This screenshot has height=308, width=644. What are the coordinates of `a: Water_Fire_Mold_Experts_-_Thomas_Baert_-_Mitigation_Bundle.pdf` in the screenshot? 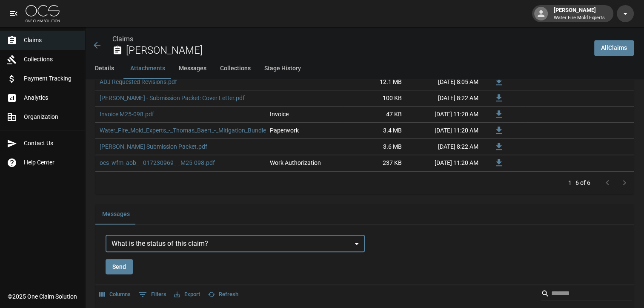 It's located at (188, 130).